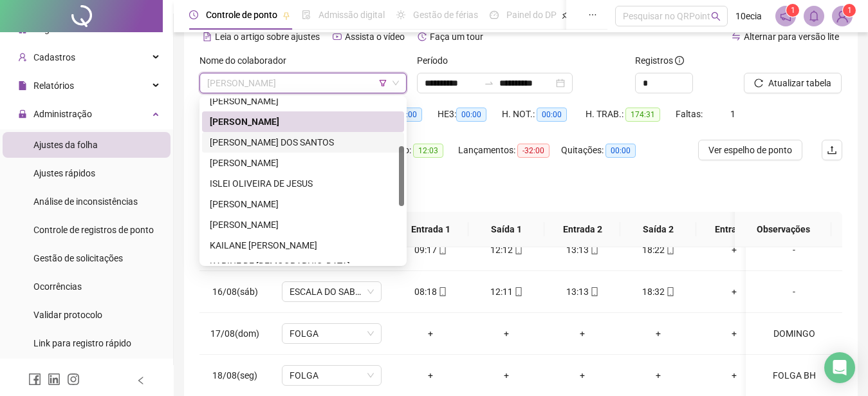 This screenshot has width=868, height=396. What do you see at coordinates (489, 83) in the screenshot?
I see `span: swap-right` at bounding box center [489, 83].